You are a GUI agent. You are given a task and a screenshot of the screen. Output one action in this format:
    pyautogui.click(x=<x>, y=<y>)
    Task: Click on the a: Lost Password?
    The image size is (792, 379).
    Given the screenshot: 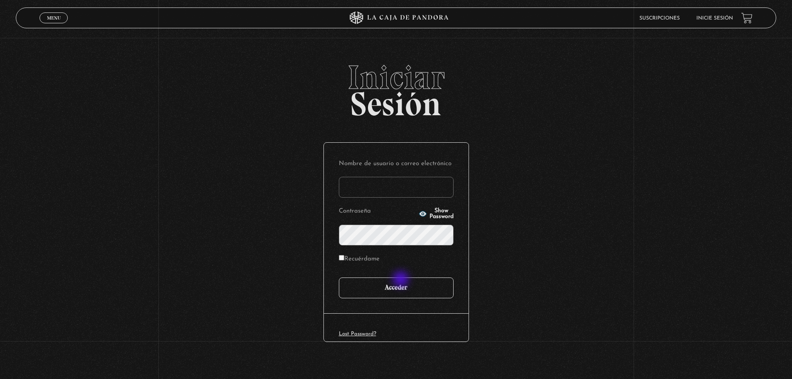 What is the action you would take?
    pyautogui.click(x=358, y=334)
    